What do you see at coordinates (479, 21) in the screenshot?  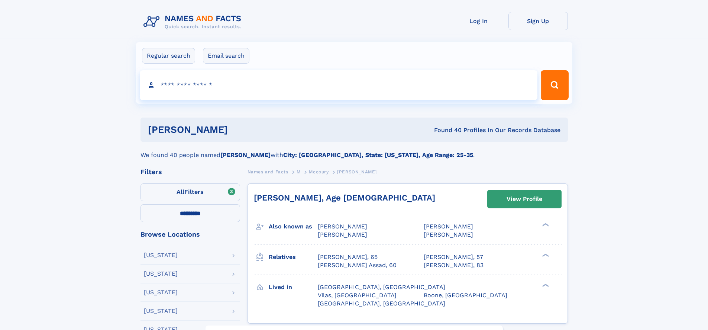 I see `a: Log In` at bounding box center [479, 21].